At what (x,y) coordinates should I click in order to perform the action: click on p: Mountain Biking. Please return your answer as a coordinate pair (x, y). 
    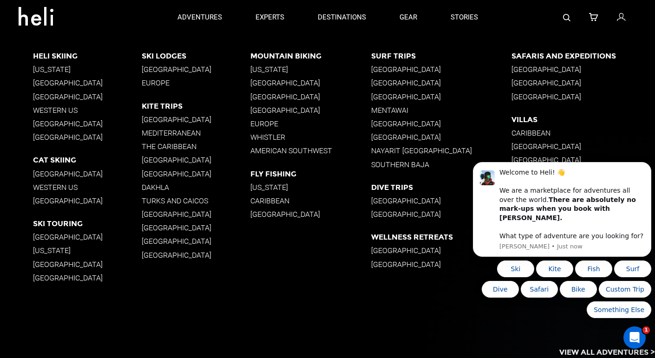
    Looking at the image, I should click on (311, 56).